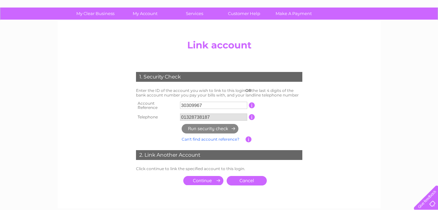  Describe the element at coordinates (145, 13) in the screenshot. I see `a: My Account` at that location.